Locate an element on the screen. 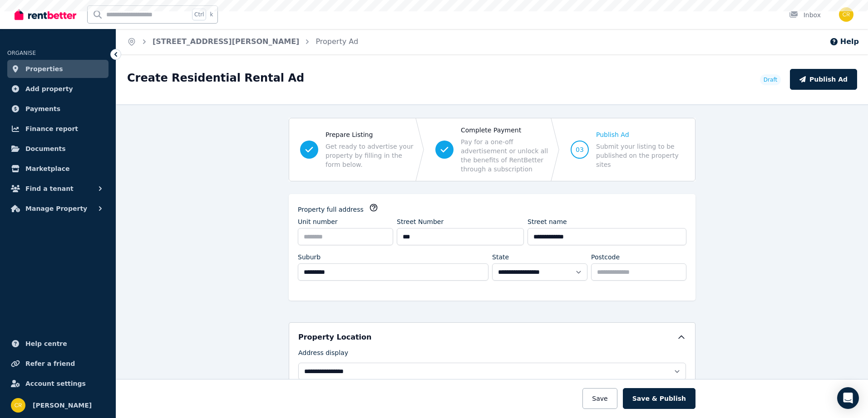 The height and width of the screenshot is (418, 868). span: Properties is located at coordinates (44, 69).